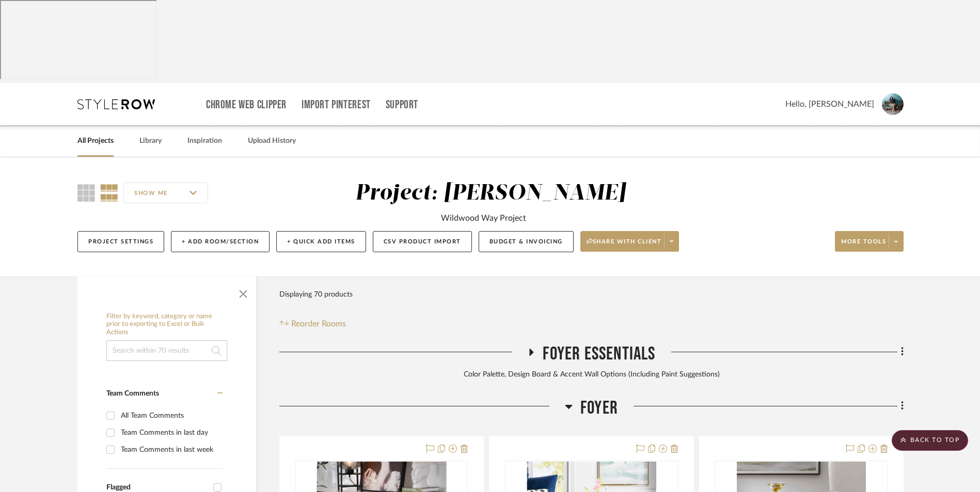 This screenshot has height=492, width=980. I want to click on input: Search within 70 results, so click(167, 351).